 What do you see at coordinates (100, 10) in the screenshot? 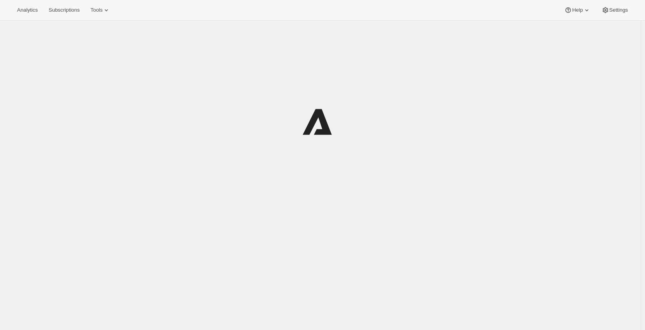
I see `button: Tools` at bounding box center [100, 10].